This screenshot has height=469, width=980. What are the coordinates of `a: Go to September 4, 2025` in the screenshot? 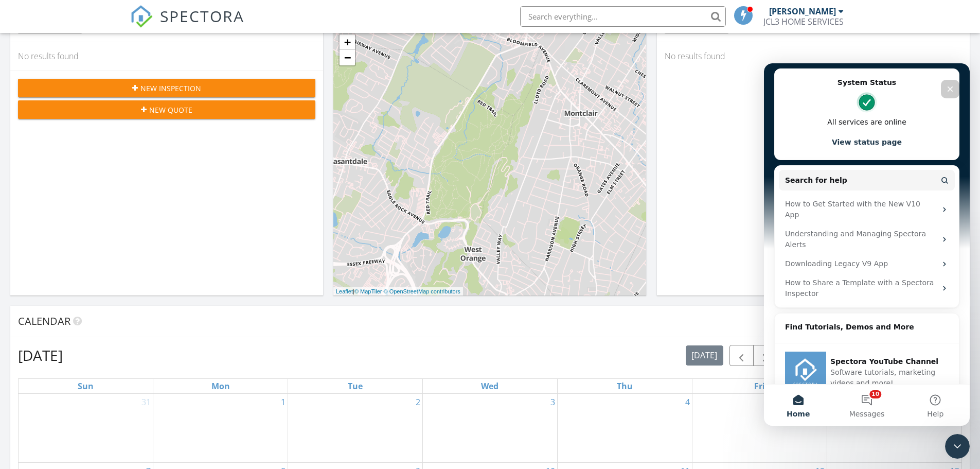 It's located at (687, 402).